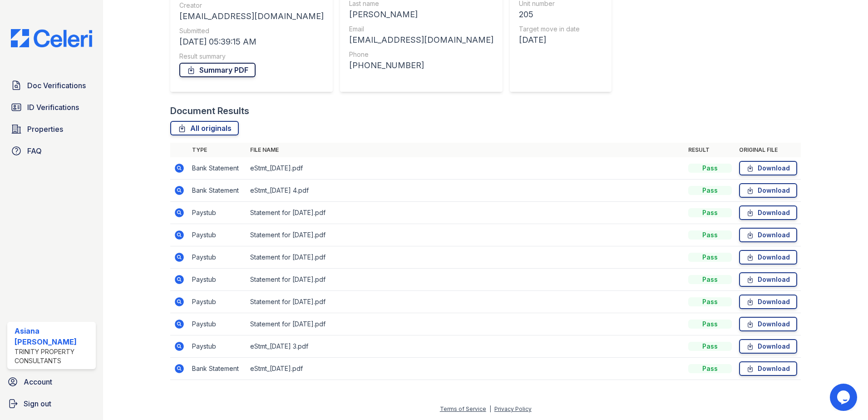 This screenshot has width=868, height=420. Describe the element at coordinates (421, 29) in the screenshot. I see `div: Email` at that location.